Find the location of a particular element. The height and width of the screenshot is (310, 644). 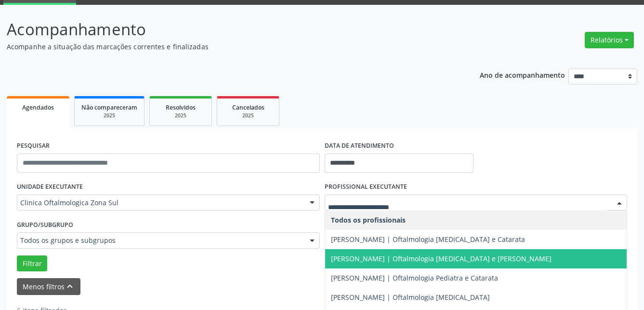

label: DATA DE ATENDIMENTO is located at coordinates (359, 146).